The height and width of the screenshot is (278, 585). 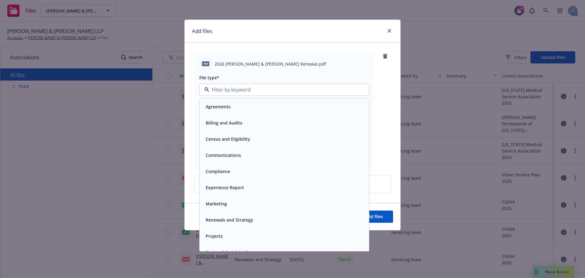 What do you see at coordinates (224, 123) in the screenshot?
I see `span: Billing and Audits` at bounding box center [224, 123].